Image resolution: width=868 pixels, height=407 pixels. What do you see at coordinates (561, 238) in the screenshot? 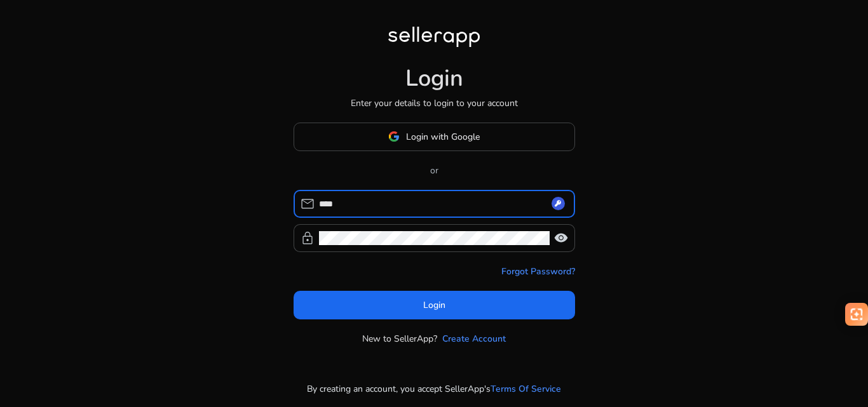
I see `span: visibility` at bounding box center [561, 238].